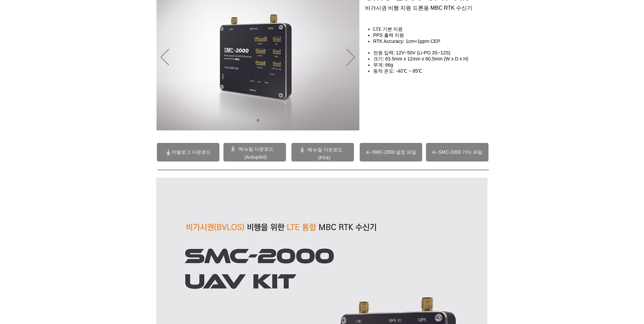 This screenshot has width=644, height=324. What do you see at coordinates (255, 157) in the screenshot?
I see `span: (Ardupilot)` at bounding box center [255, 157].